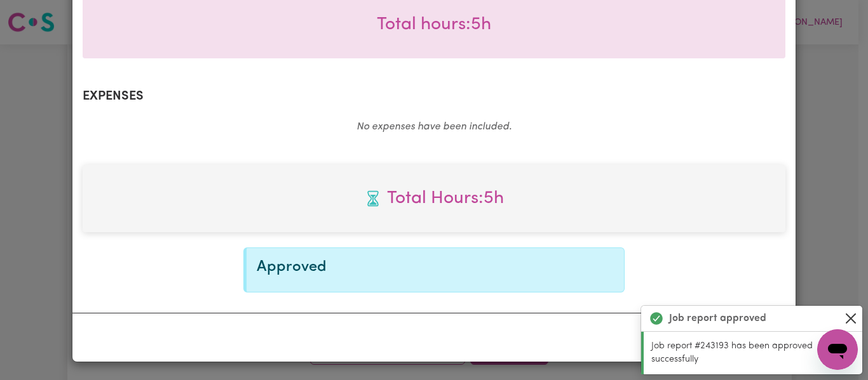  I want to click on button: Close, so click(851, 318).